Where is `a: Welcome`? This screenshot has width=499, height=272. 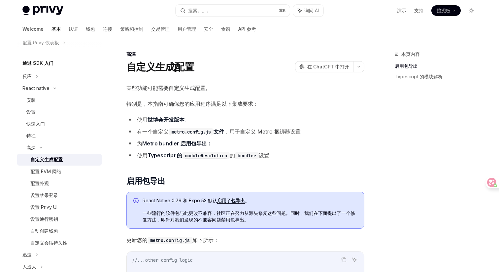
a: Welcome is located at coordinates (33, 29).